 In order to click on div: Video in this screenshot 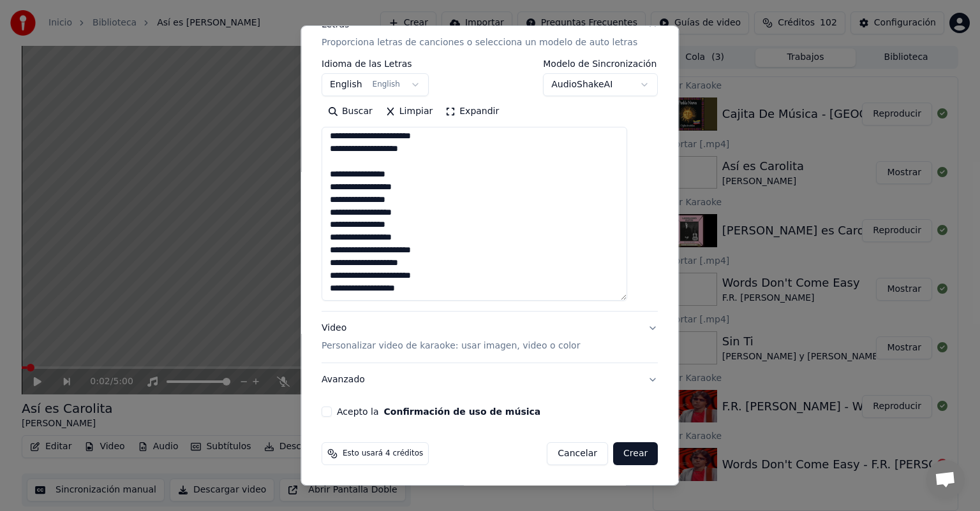, I will do `click(450, 337)`.